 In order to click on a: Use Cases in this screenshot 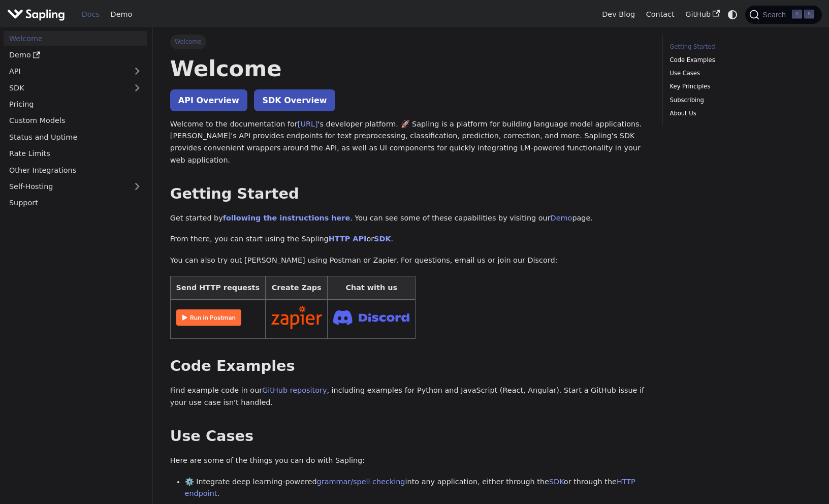, I will do `click(739, 73)`.